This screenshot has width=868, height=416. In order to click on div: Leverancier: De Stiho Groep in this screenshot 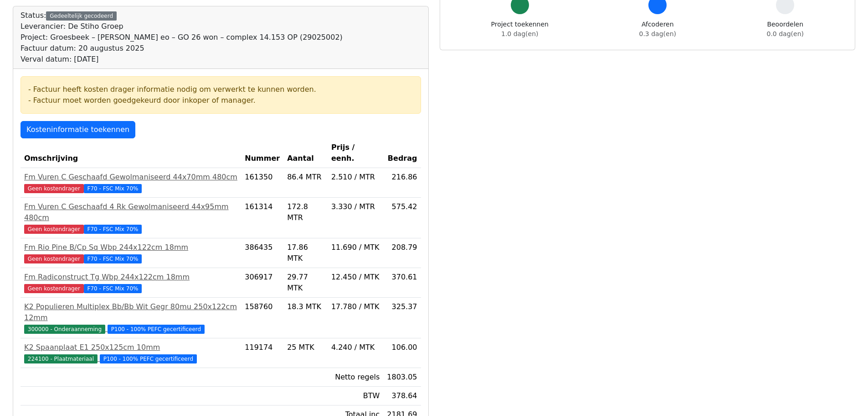, I will do `click(182, 27)`.